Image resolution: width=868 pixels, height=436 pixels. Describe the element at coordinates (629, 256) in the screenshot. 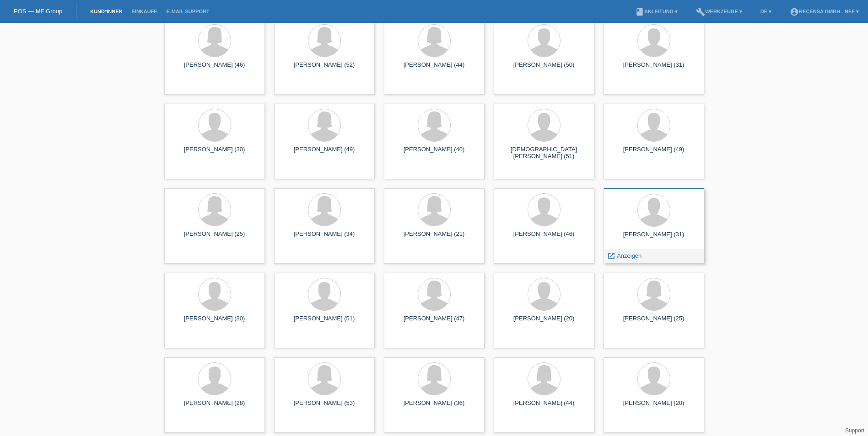

I see `span: Anzeigen` at that location.